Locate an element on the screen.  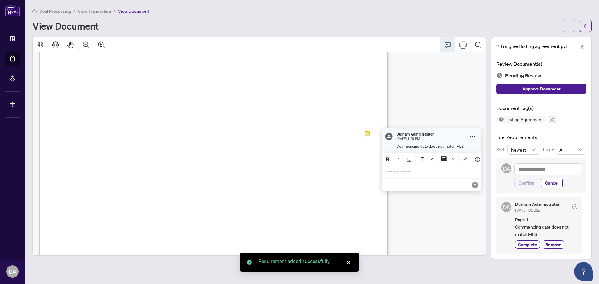
span: All is located at coordinates (571, 150).